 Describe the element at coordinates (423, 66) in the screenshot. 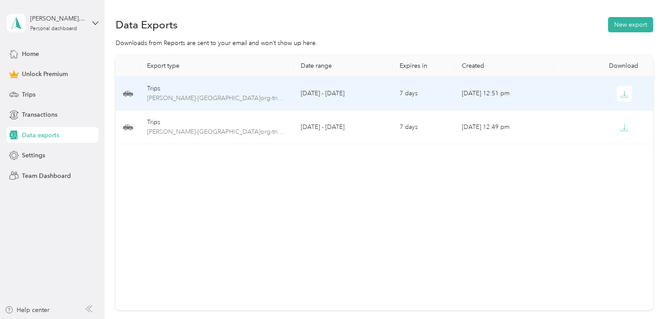

I see `th: Expires in` at that location.